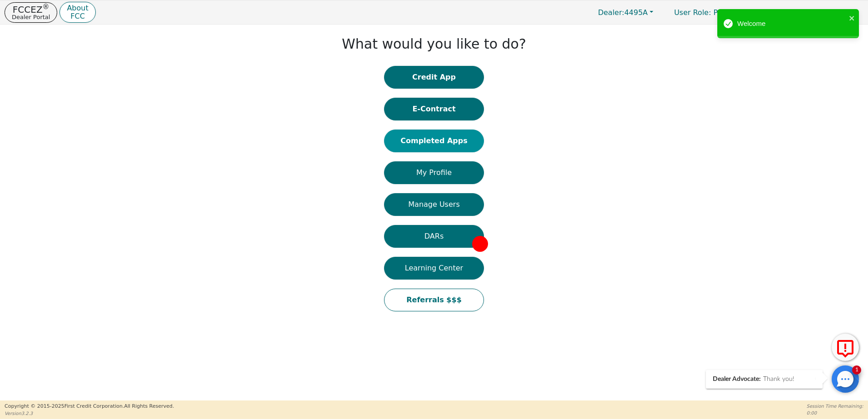  What do you see at coordinates (31, 12) in the screenshot?
I see `button: FCCEZ®Dealer Portal` at bounding box center [31, 12].